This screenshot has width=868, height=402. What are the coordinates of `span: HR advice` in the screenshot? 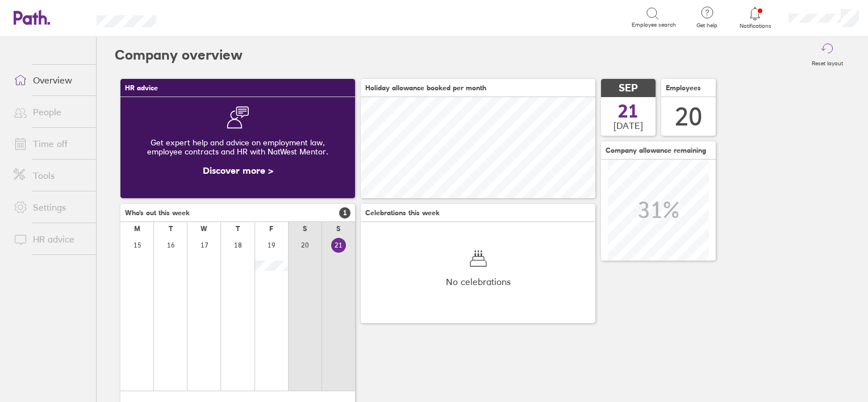 It's located at (141, 88).